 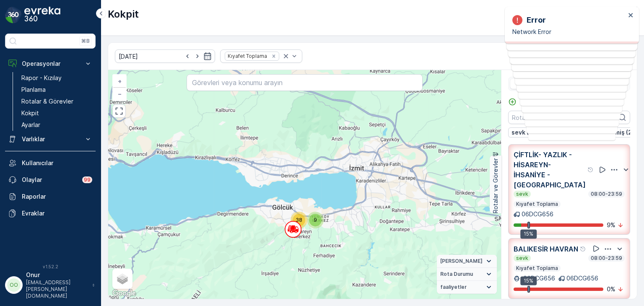 What do you see at coordinates (467, 274) in the screenshot?
I see `summary: Rota Durumu` at bounding box center [467, 274].